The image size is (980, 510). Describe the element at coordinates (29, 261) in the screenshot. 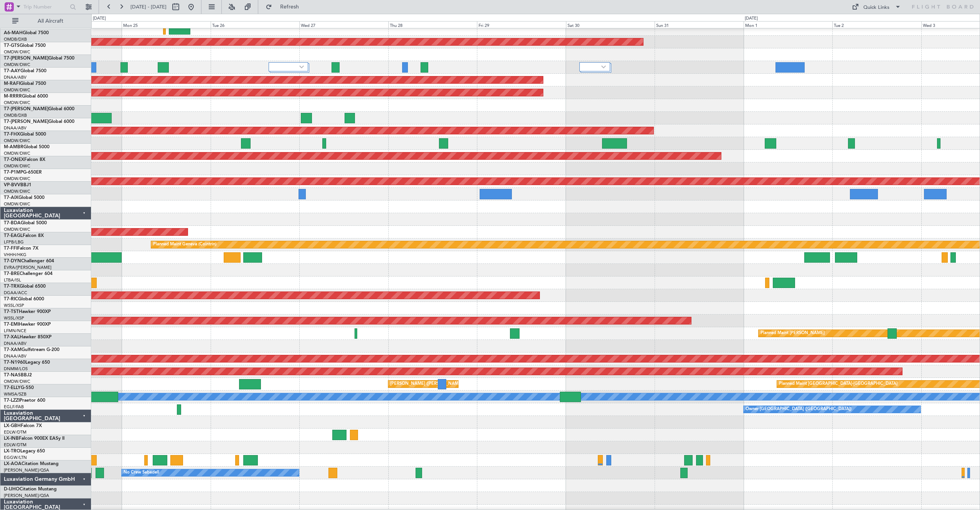

I see `a: T7-DYNChallenger 604` at that location.